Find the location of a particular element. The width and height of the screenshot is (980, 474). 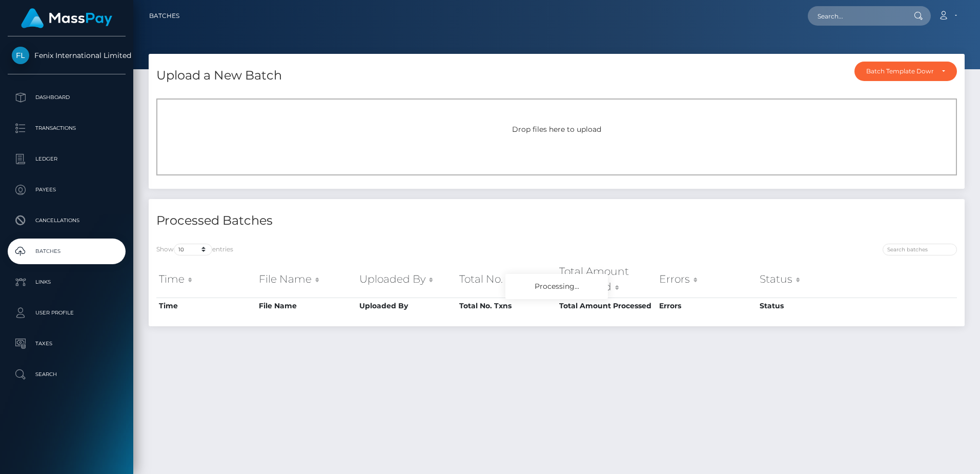

a: Transactions is located at coordinates (67, 128).